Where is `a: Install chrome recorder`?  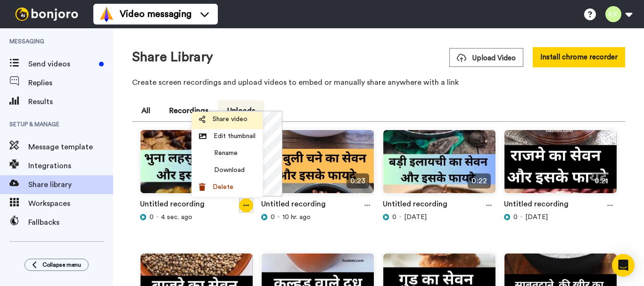
a: Install chrome recorder is located at coordinates (579, 57).